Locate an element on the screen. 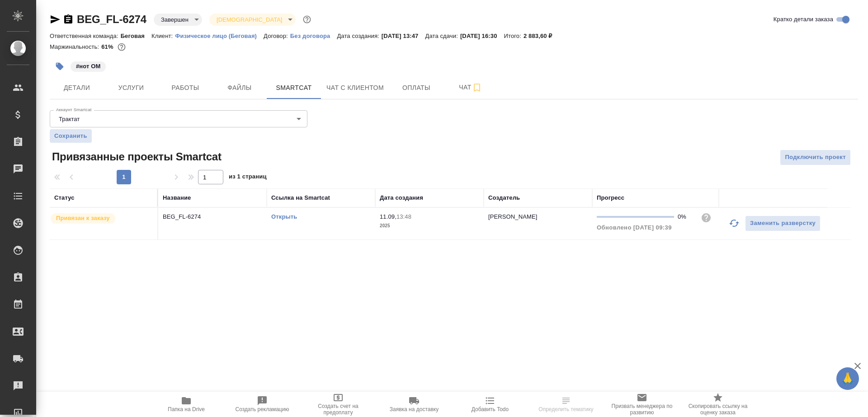 This screenshot has width=868, height=417. a: Открыть is located at coordinates (284, 217).